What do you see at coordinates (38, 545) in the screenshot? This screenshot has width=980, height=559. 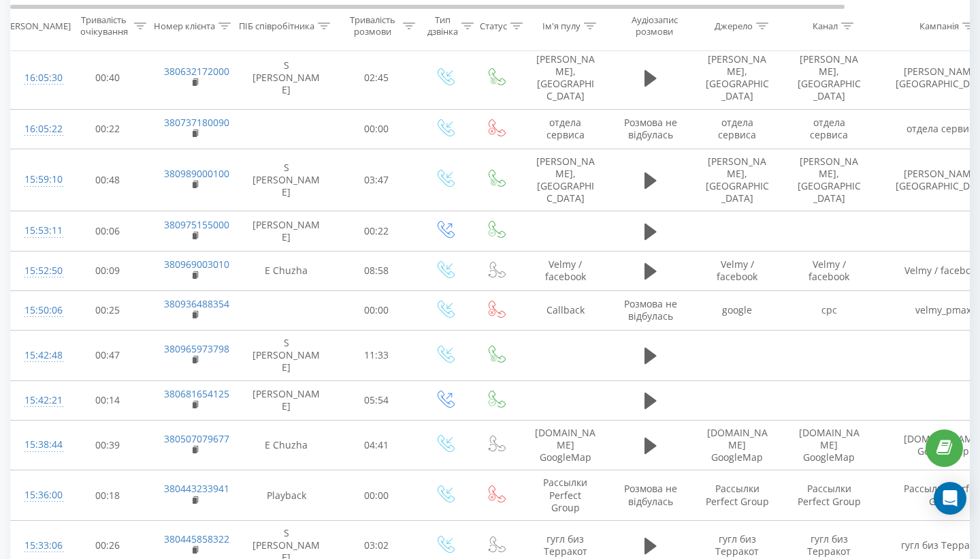 I see `div: 15:33:06` at bounding box center [38, 545].